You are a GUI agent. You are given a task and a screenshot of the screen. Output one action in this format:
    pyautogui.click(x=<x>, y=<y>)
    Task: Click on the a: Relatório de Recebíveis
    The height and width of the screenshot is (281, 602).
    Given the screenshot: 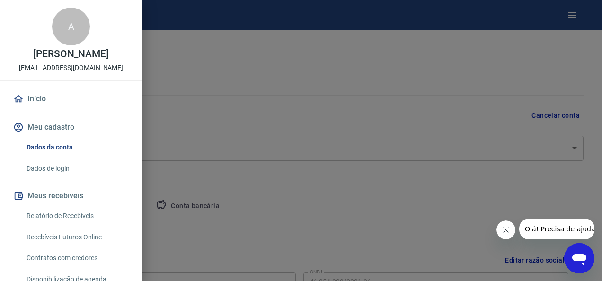 What is the action you would take?
    pyautogui.click(x=77, y=216)
    